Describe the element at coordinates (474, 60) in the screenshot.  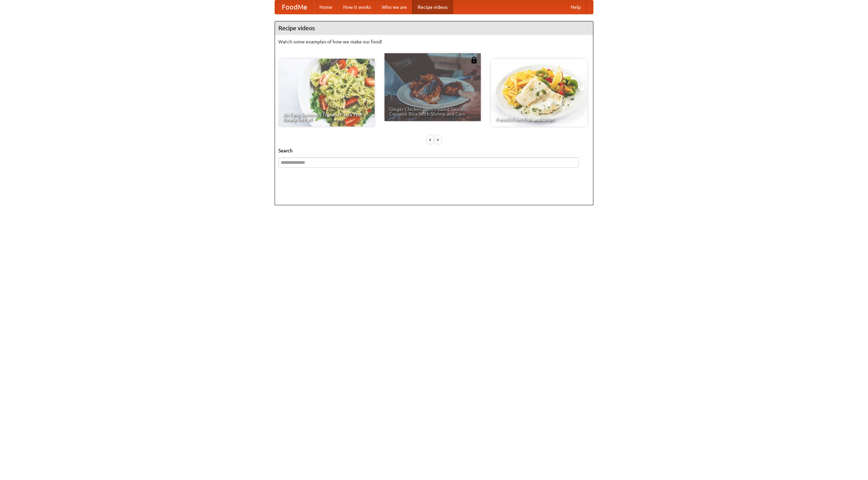
I see `img: 483408.png` at that location.